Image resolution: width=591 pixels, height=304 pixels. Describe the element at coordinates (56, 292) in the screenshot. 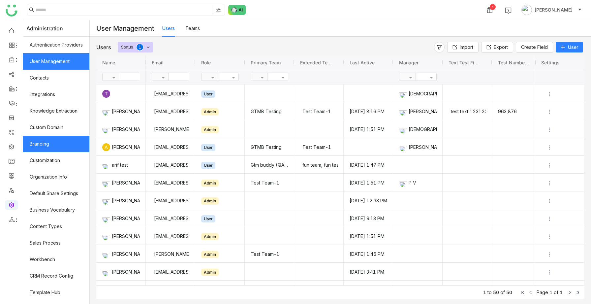

I see `a: Template Hub` at that location.